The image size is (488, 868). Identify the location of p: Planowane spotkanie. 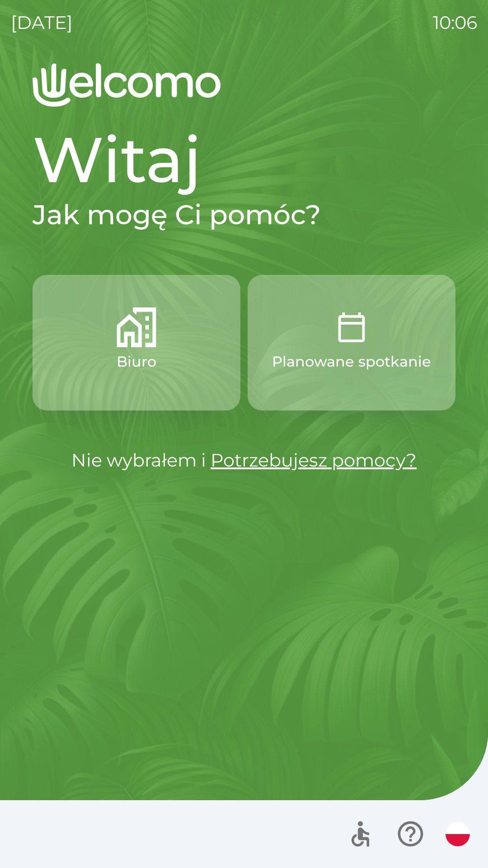
(352, 362).